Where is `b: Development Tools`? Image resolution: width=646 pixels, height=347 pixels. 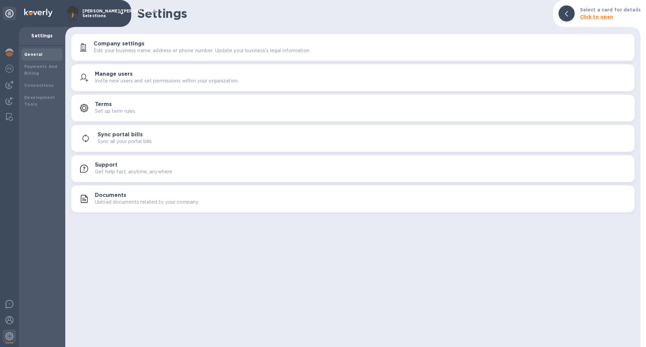 b: Development Tools is located at coordinates (39, 101).